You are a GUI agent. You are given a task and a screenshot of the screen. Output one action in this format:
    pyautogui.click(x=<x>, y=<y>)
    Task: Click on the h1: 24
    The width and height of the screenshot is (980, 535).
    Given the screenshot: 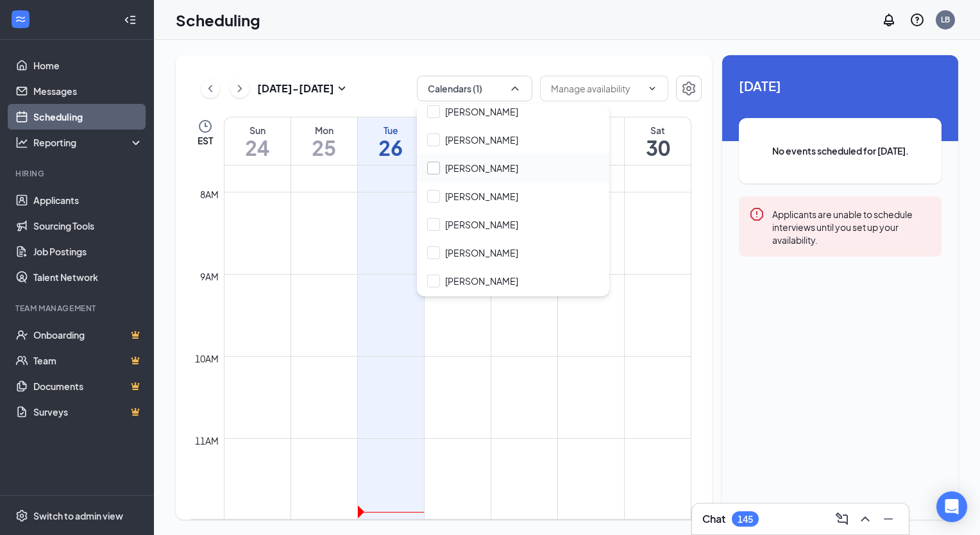 What is the action you would take?
    pyautogui.click(x=257, y=148)
    